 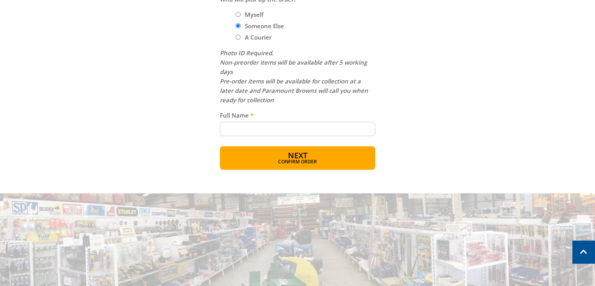 What do you see at coordinates (254, 14) in the screenshot?
I see `label: Myself` at bounding box center [254, 14].